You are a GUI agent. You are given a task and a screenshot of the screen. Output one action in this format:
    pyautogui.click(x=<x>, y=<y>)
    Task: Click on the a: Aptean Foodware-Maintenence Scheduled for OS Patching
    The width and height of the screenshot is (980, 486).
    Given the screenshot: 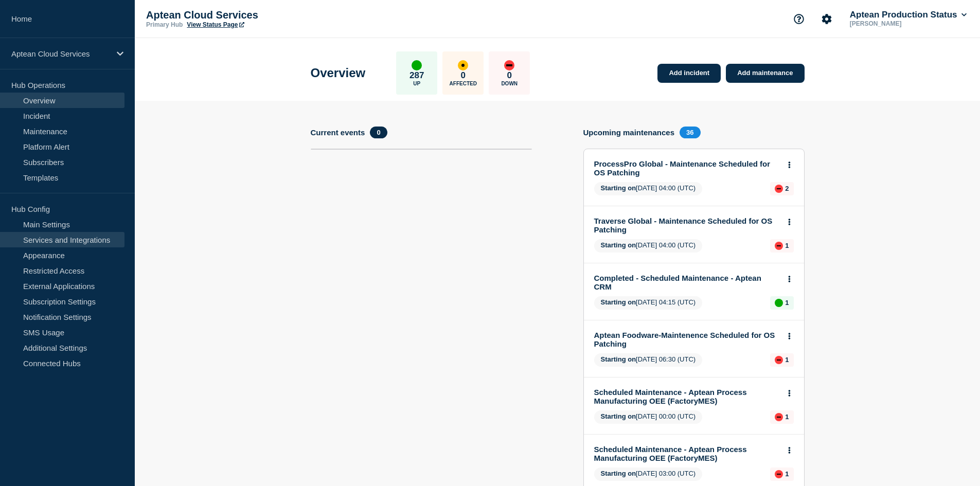 What is the action you would take?
    pyautogui.click(x=687, y=340)
    